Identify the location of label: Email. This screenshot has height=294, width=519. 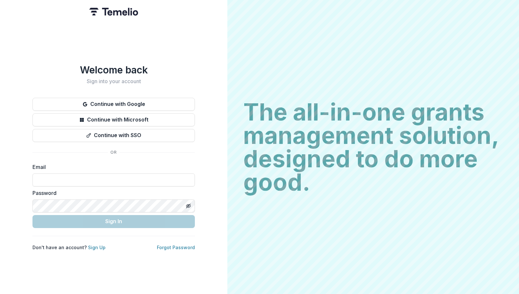
(112, 167).